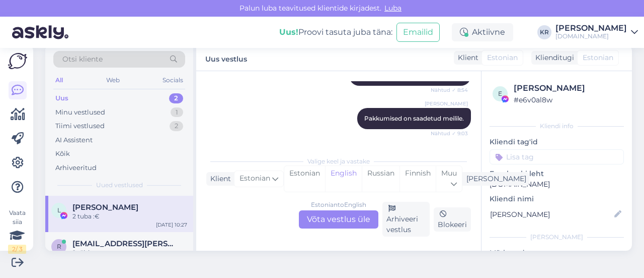  Describe the element at coordinates (59, 246) in the screenshot. I see `span: r` at that location.